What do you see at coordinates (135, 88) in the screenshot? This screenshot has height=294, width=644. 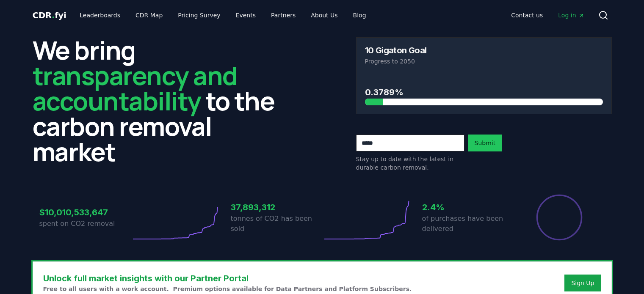 I see `span: transparency and accountability` at bounding box center [135, 88].